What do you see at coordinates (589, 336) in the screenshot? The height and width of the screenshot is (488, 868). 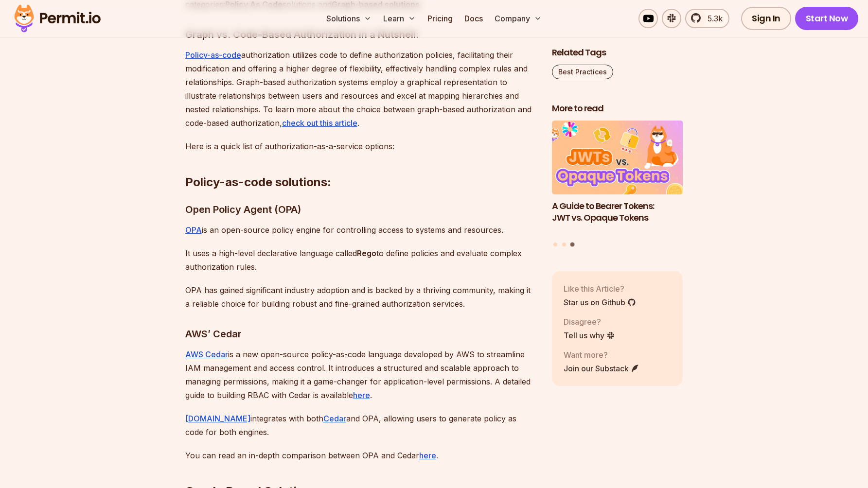 I see `a: Tell us why` at bounding box center [589, 336].